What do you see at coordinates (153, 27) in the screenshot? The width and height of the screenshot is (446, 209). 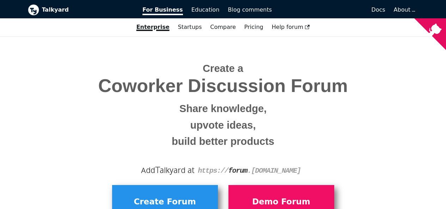 I see `a: Enterprise` at bounding box center [153, 27].